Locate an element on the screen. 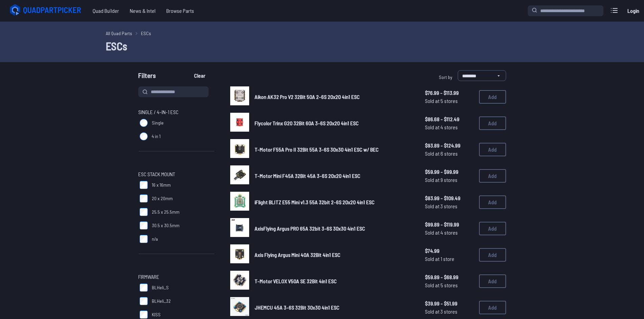  span: Sold at 9 stores is located at coordinates (449, 180).